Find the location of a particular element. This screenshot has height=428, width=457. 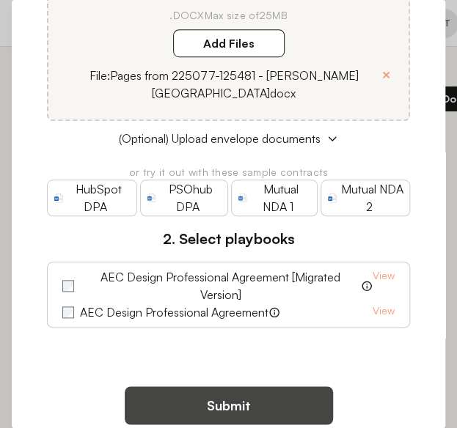

span: (Optional) Upload envelope documents is located at coordinates (219, 139).